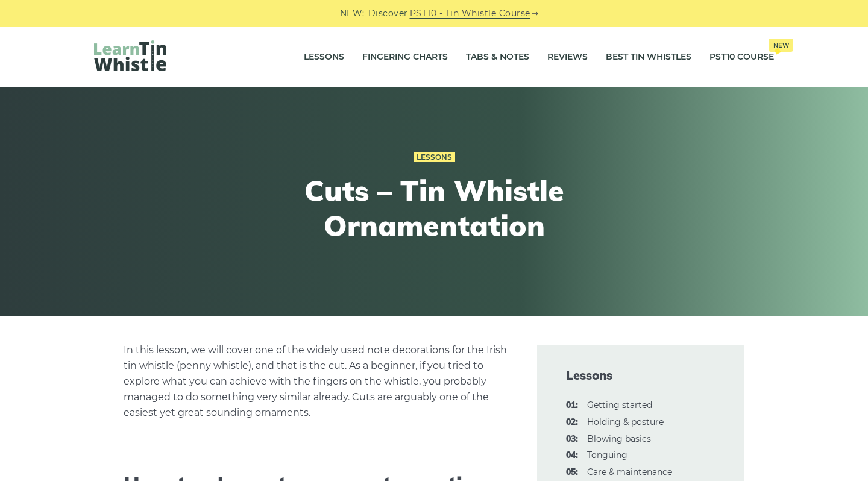 The height and width of the screenshot is (481, 868). What do you see at coordinates (625, 422) in the screenshot?
I see `a: 02:Holding & posture` at bounding box center [625, 422].